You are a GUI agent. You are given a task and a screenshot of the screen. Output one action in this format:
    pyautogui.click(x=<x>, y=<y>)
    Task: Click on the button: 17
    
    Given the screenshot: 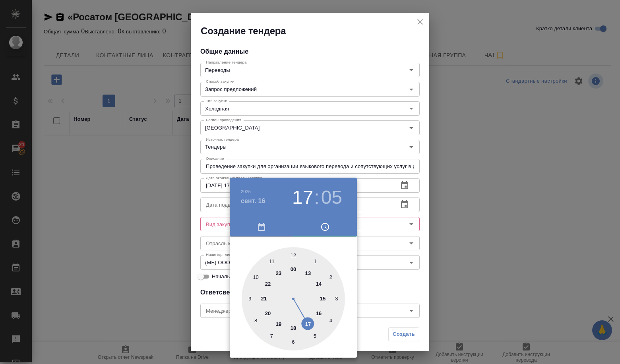 What is the action you would take?
    pyautogui.click(x=302, y=198)
    